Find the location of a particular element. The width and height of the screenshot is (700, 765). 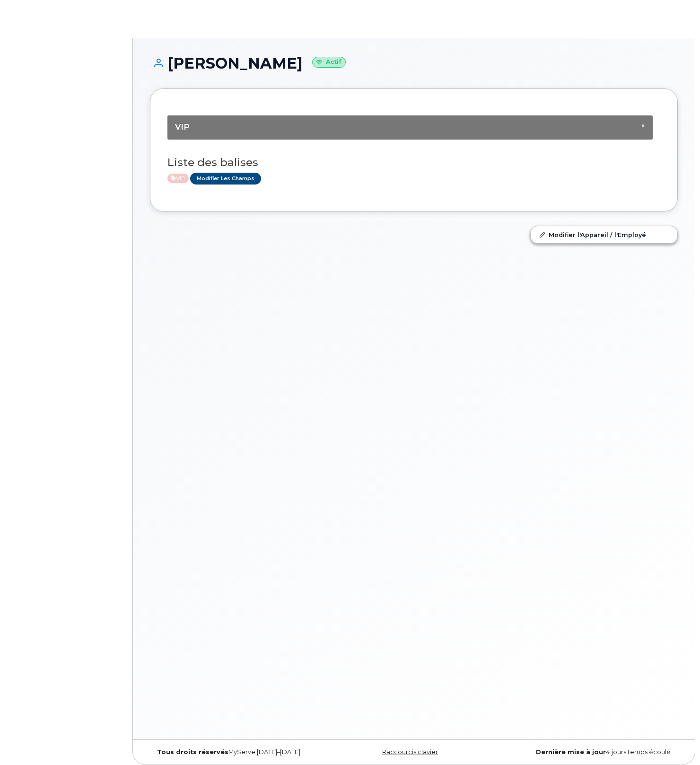

a: Modifier les Champs is located at coordinates (226, 179).